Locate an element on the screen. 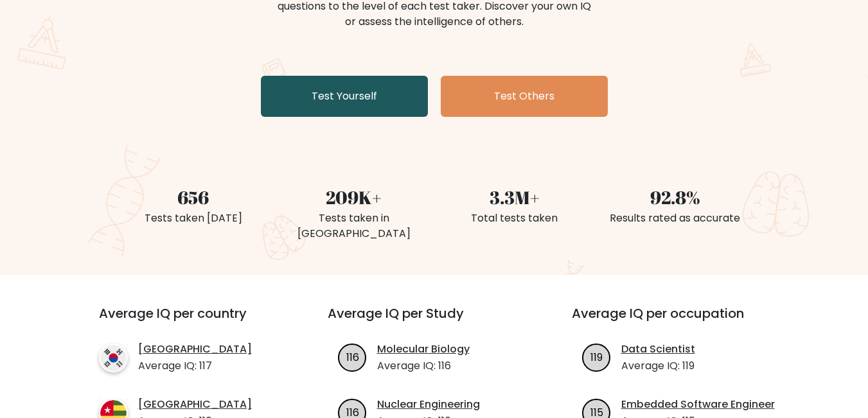 The width and height of the screenshot is (868, 418). div: 92.8% is located at coordinates (675, 197).